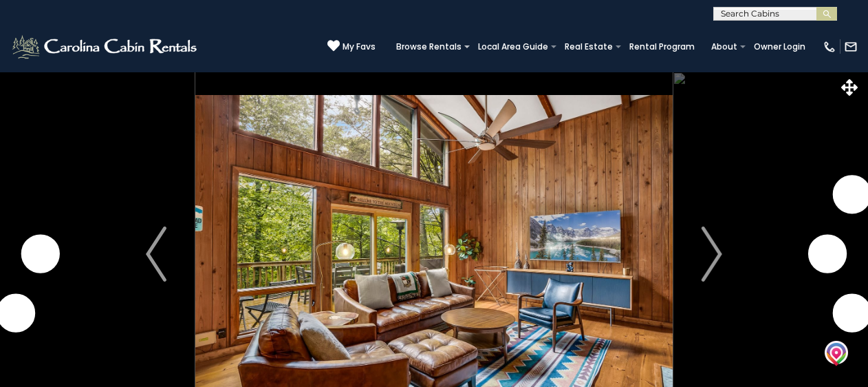  Describe the element at coordinates (836, 353) in the screenshot. I see `img: jcrBskumnMAAAAASUVORK5CYII=` at that location.